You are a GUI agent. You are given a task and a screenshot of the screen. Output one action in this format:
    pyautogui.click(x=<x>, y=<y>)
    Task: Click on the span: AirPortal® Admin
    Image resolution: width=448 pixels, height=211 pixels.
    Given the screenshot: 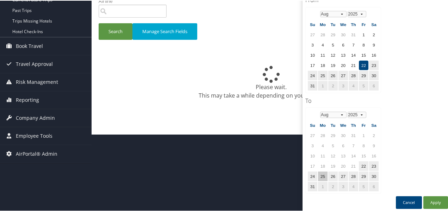 What is the action you would take?
    pyautogui.click(x=37, y=153)
    